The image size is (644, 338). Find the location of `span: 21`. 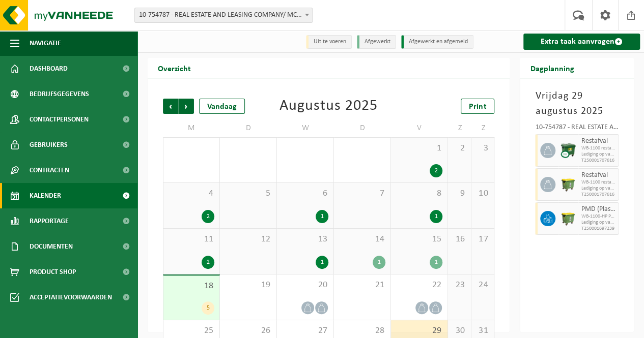

span: 21 is located at coordinates (362, 285).